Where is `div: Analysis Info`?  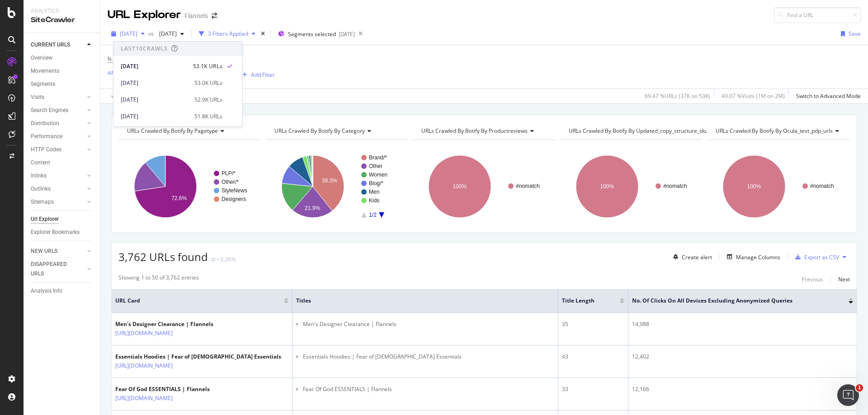
div: Analysis Info is located at coordinates (47, 291).